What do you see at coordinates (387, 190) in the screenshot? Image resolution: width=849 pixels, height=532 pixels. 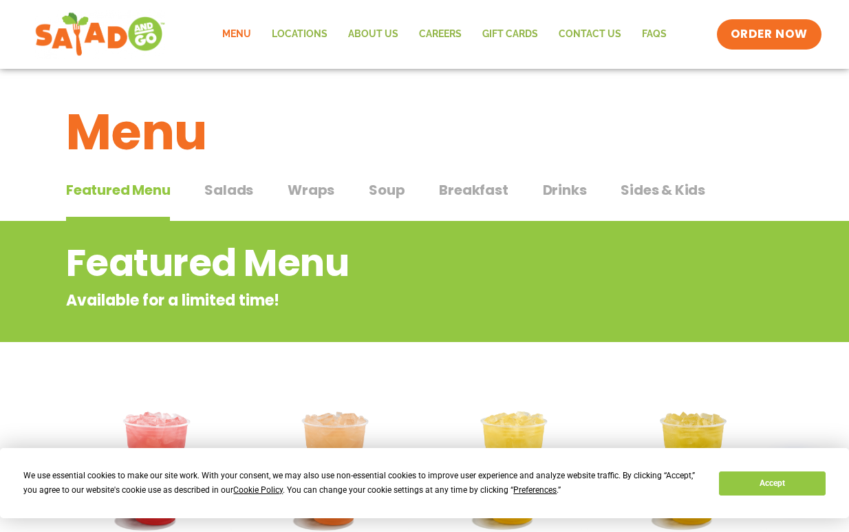 I see `span: Soup` at bounding box center [387, 190].